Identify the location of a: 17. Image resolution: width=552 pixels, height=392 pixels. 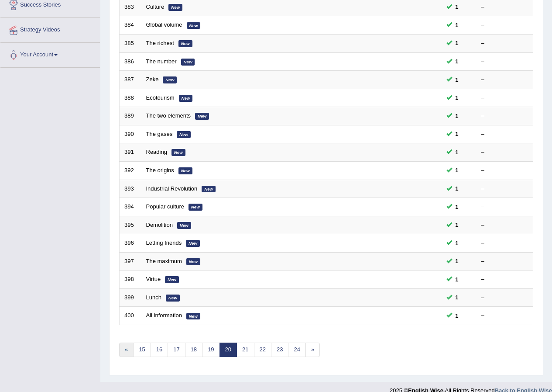
(176, 349).